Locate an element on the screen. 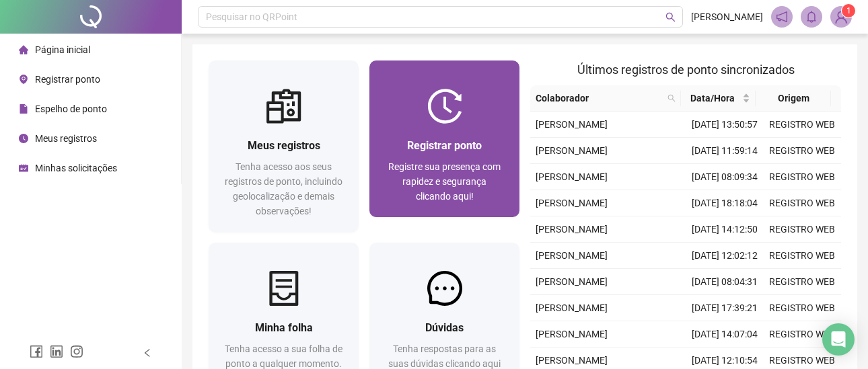  span: file is located at coordinates (24, 109).